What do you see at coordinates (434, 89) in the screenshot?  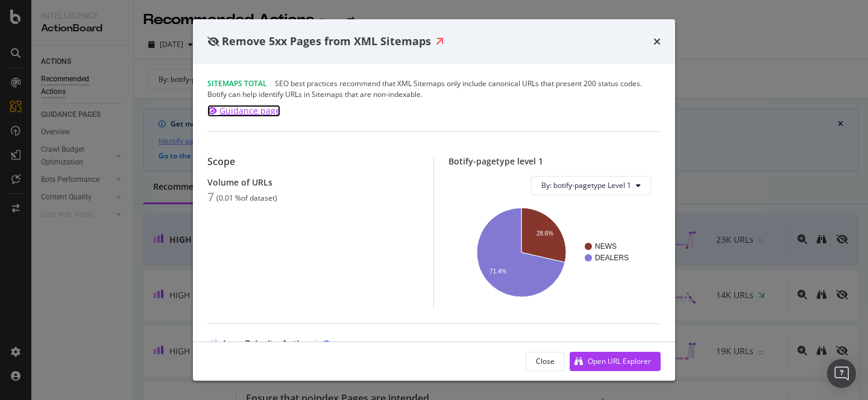 I see `div: SEO best practices recommend that XML Sitemaps only include canonical URLs that present 200 statu...` at bounding box center [434, 89].